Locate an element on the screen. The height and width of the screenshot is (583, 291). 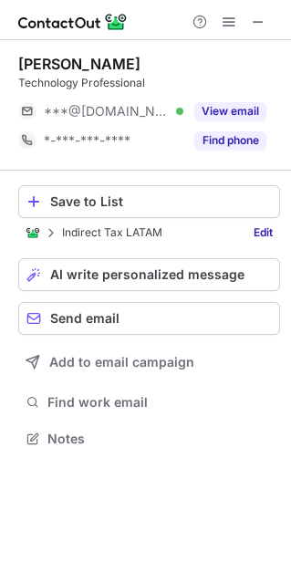
a: Edit is located at coordinates (263, 233).